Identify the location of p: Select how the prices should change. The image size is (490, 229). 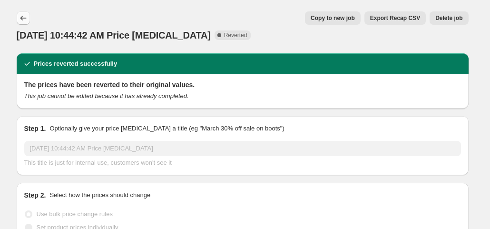
(100, 195).